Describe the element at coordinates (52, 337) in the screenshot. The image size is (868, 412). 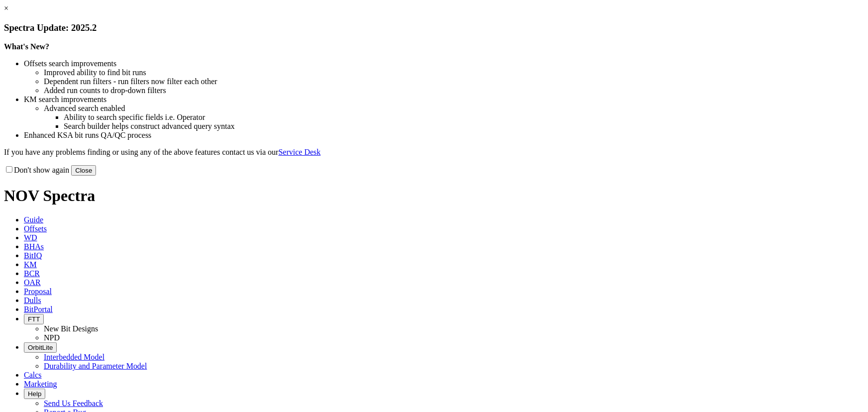
I see `a: NPD` at that location.